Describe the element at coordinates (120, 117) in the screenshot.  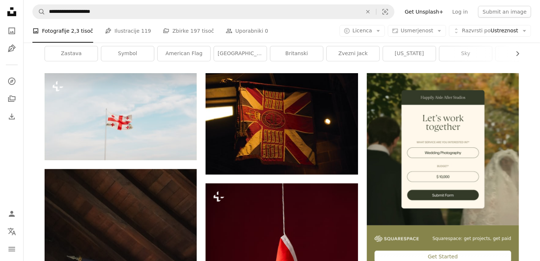
I see `img: zastava, ki leti v vetru z modrim nebom v ozadju` at that location.